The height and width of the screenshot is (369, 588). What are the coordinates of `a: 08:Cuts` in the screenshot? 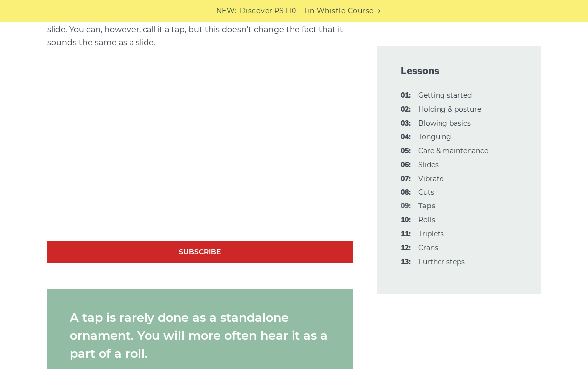 It's located at (426, 193).